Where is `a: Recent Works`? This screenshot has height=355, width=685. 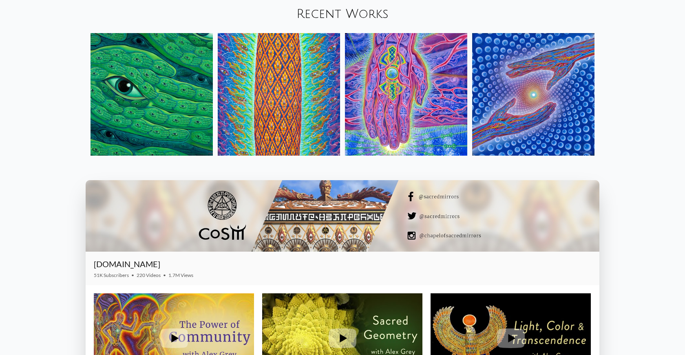
a: Recent Works is located at coordinates (343, 14).